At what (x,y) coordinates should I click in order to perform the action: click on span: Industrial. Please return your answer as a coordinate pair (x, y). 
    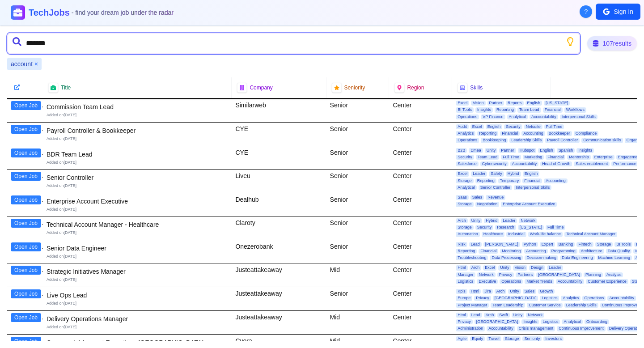
    Looking at the image, I should click on (516, 234).